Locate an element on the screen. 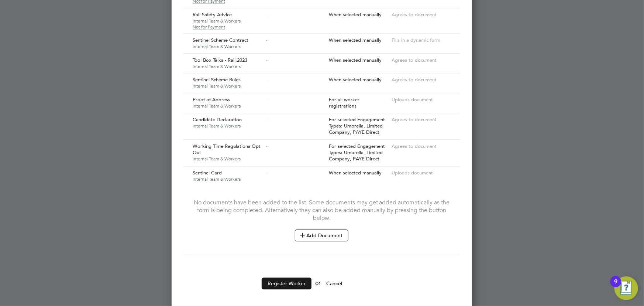 Image resolution: width=644 pixels, height=306 pixels. button: Add Document is located at coordinates (322, 235).